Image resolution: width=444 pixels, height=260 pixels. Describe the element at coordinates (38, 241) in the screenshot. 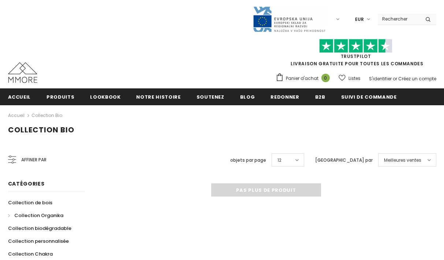

I see `a: Collection personnalisée` at that location.